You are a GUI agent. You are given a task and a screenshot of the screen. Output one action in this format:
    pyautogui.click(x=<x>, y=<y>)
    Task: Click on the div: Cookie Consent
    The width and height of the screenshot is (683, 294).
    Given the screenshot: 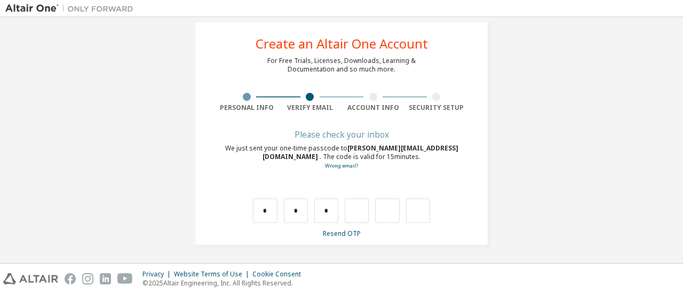 What is the action you would take?
    pyautogui.click(x=280, y=274)
    